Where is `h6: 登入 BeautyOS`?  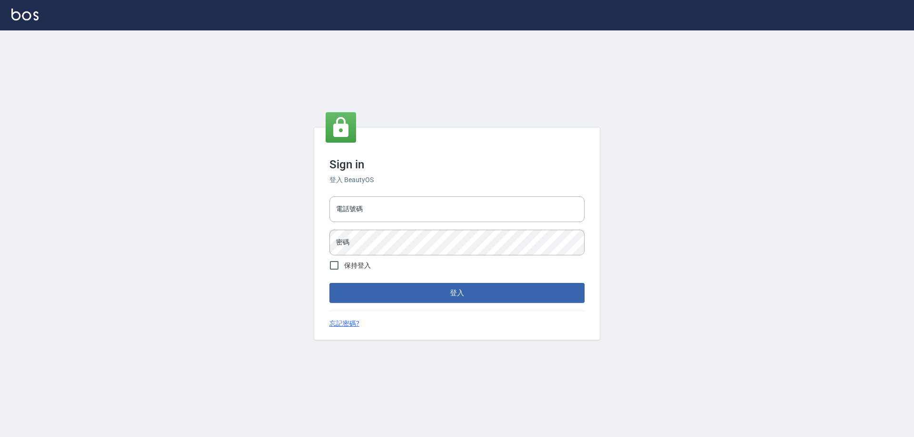 h6: 登入 BeautyOS is located at coordinates (457, 180).